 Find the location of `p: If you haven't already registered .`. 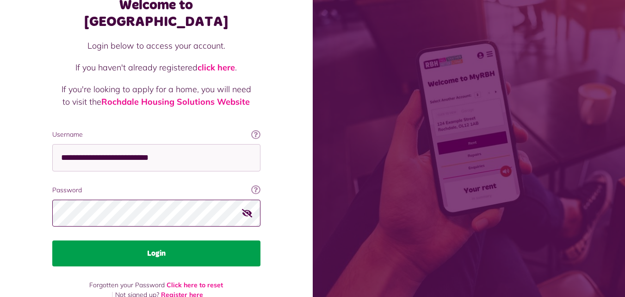

p: If you haven't already registered . is located at coordinates (156, 67).